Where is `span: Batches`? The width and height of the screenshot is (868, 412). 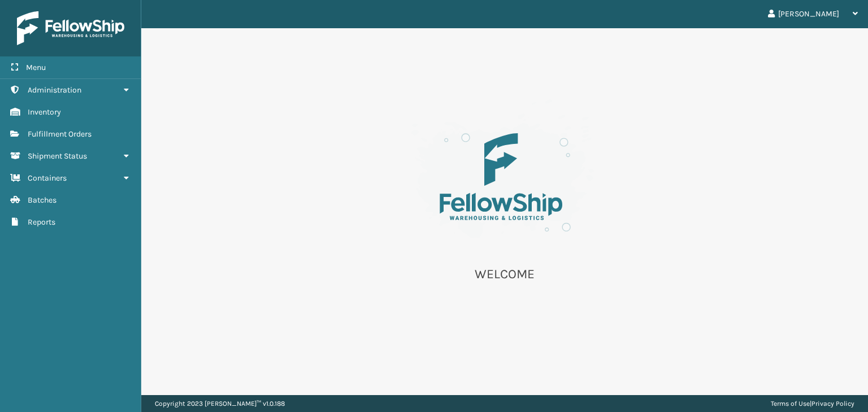 span: Batches is located at coordinates (42, 200).